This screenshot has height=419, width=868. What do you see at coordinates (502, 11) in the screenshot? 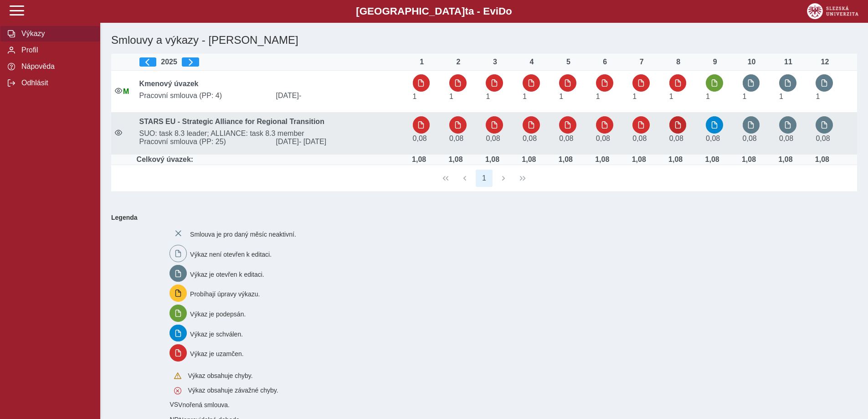
I see `span: D` at bounding box center [502, 11].